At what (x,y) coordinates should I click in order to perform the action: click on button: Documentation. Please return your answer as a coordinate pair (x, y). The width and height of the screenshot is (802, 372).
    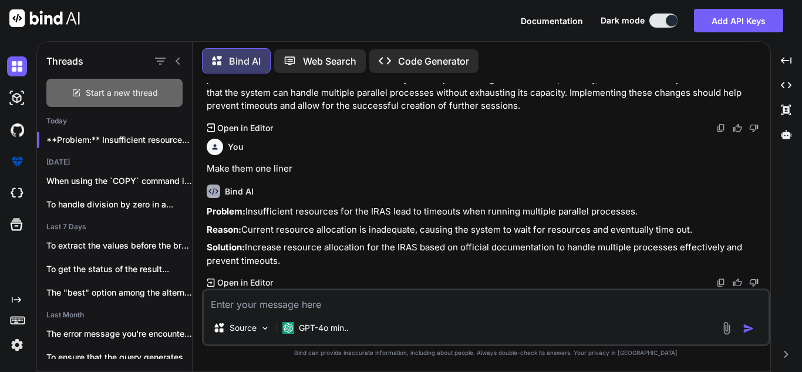
    Looking at the image, I should click on (552, 21).